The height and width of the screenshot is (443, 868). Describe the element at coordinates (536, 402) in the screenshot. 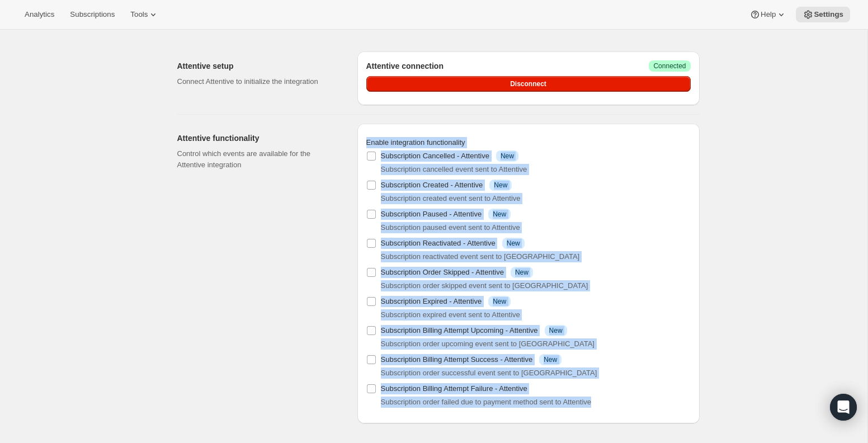

I see `div: Subscription order failed due to payment method sent to Attentive` at that location.